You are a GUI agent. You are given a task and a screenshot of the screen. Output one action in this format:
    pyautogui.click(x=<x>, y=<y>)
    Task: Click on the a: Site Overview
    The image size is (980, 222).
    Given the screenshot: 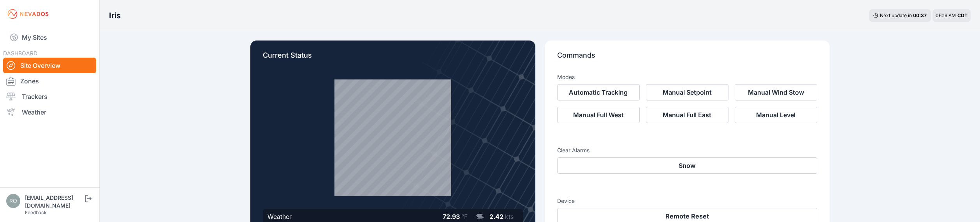 What is the action you would take?
    pyautogui.click(x=49, y=66)
    